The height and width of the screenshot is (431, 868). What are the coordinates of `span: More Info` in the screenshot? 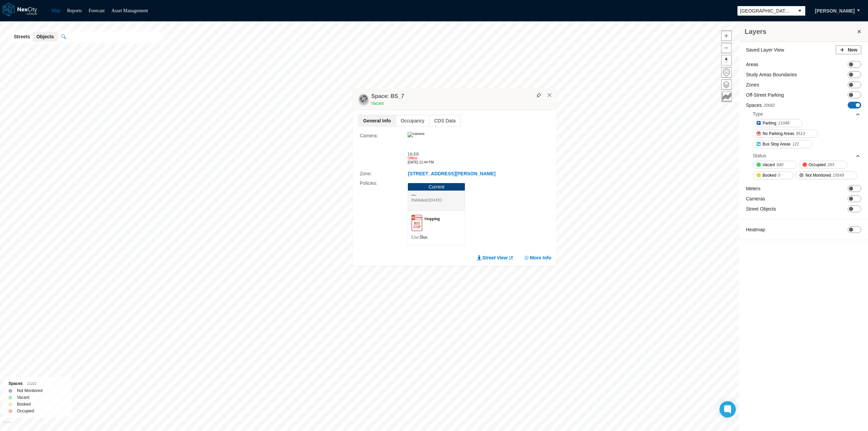 It's located at (540, 258).